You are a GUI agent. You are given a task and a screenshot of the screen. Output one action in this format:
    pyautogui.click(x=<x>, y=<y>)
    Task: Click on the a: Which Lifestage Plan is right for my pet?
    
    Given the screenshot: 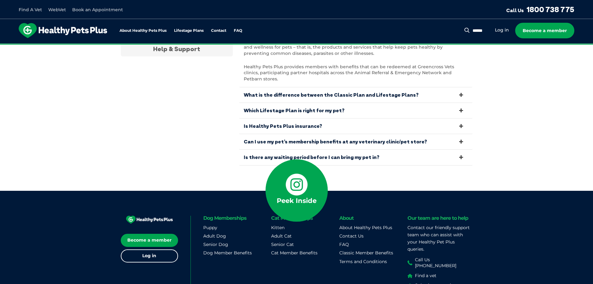 What is the action you would take?
    pyautogui.click(x=356, y=110)
    